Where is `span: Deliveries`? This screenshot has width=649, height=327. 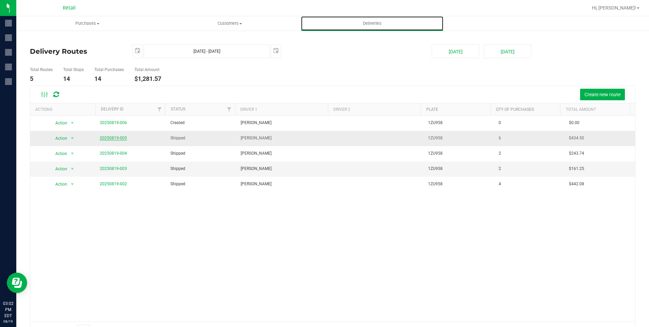
span: Deliveries is located at coordinates (372, 23).